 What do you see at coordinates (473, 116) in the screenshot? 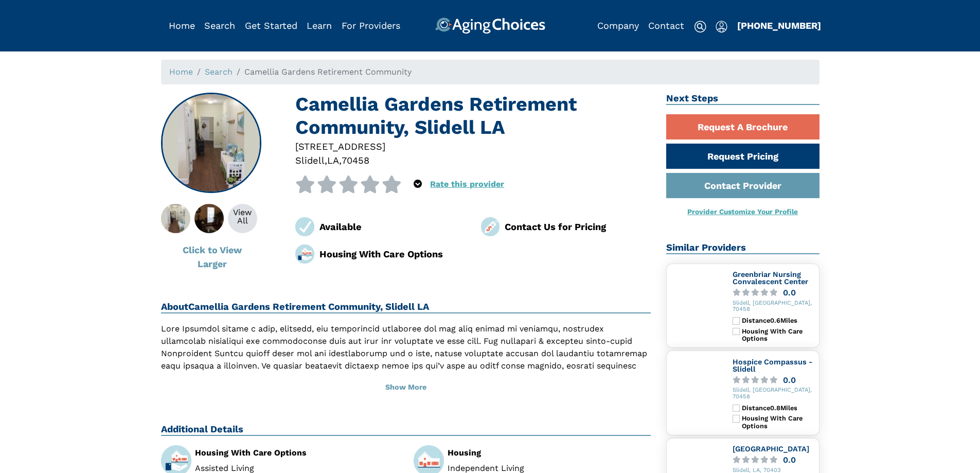
I see `h1: Camellia Gardens Retirement Community, Slidell LA` at bounding box center [473, 116].